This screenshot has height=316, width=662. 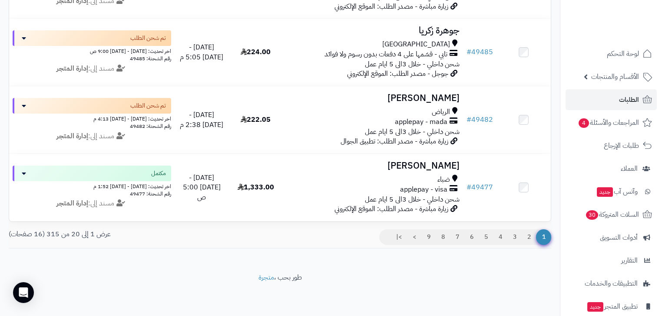 I want to click on a: التقارير, so click(x=611, y=261).